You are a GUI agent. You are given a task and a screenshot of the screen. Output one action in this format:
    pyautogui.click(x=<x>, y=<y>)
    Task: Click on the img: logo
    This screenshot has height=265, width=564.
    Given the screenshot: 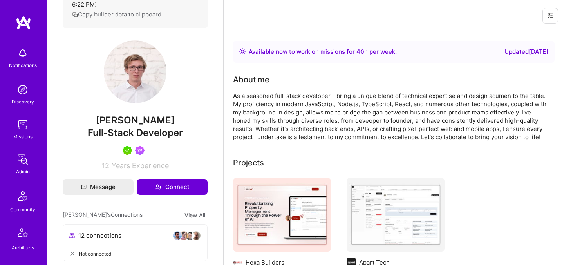 What is the action you would take?
    pyautogui.click(x=23, y=23)
    